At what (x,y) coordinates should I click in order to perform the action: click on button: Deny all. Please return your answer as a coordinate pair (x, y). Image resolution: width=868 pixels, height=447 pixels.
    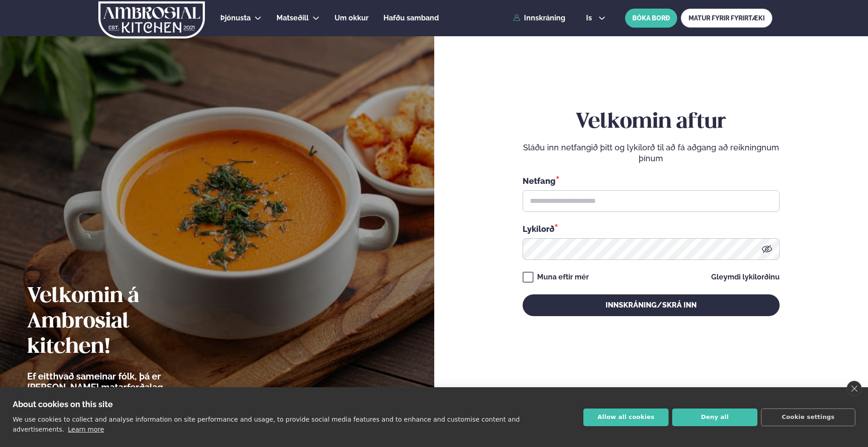
    Looking at the image, I should click on (715, 417).